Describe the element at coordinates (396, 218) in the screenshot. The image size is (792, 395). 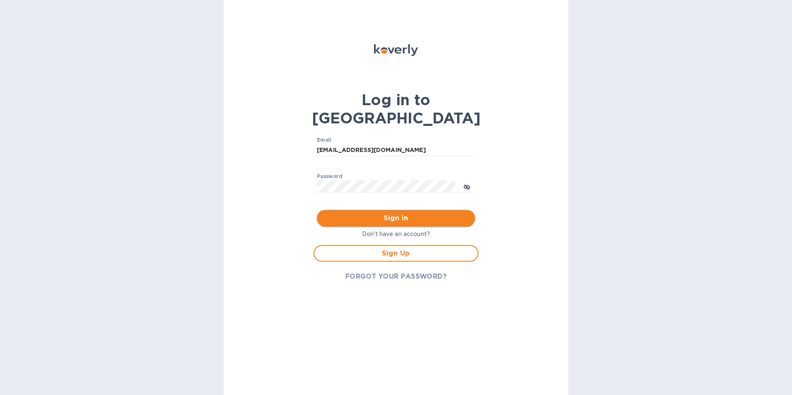
I see `span: Sign in` at that location.